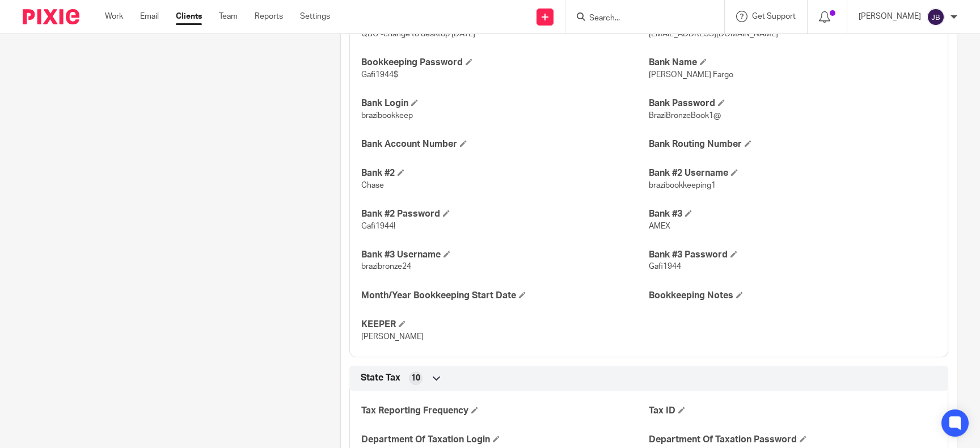  What do you see at coordinates (373, 186) in the screenshot?
I see `span: Chase` at bounding box center [373, 186].